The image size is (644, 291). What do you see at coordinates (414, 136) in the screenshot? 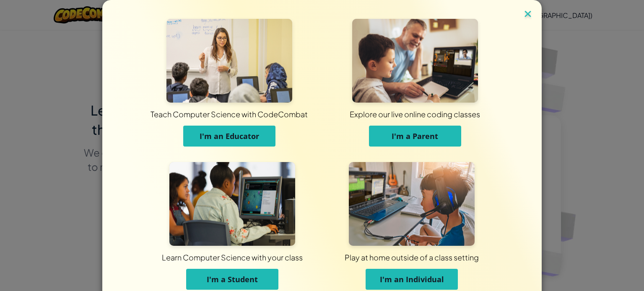
I see `span: I'm a Parent` at bounding box center [414, 136].